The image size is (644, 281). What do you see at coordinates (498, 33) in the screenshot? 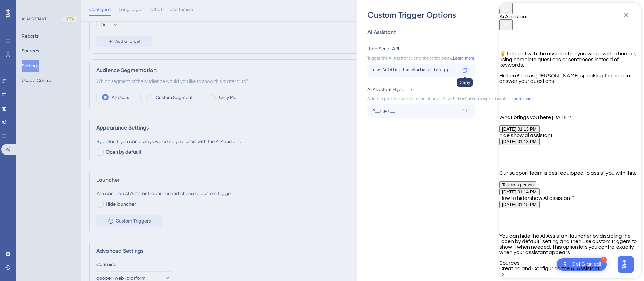
I see `div: AI Assistant` at bounding box center [498, 33].